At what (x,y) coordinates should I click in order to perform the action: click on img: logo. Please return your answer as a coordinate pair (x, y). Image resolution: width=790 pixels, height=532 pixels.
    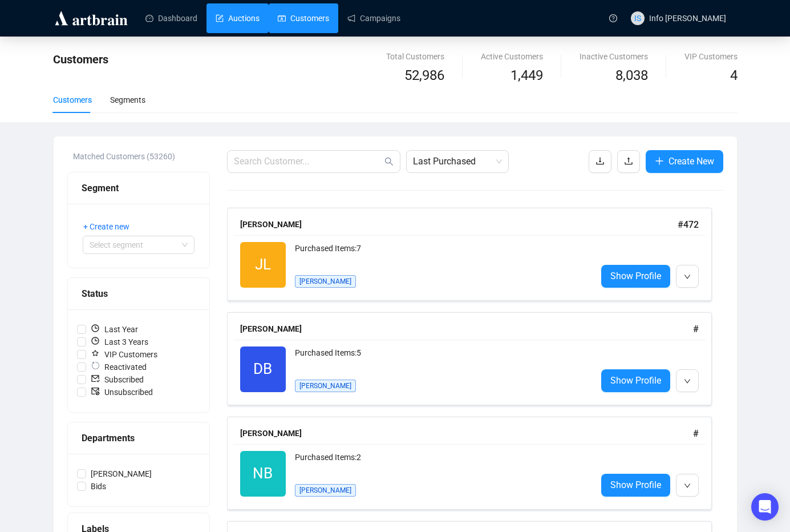
    Looking at the image, I should click on (91, 18).